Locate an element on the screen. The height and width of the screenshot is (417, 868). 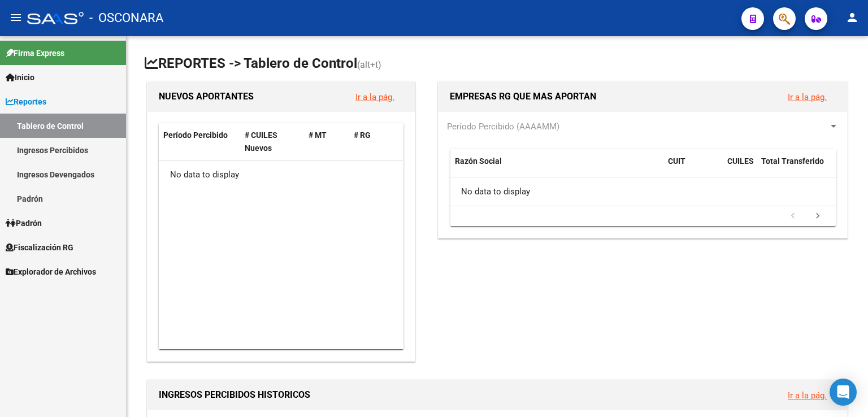
div: Open Intercom Messenger is located at coordinates (844, 393).